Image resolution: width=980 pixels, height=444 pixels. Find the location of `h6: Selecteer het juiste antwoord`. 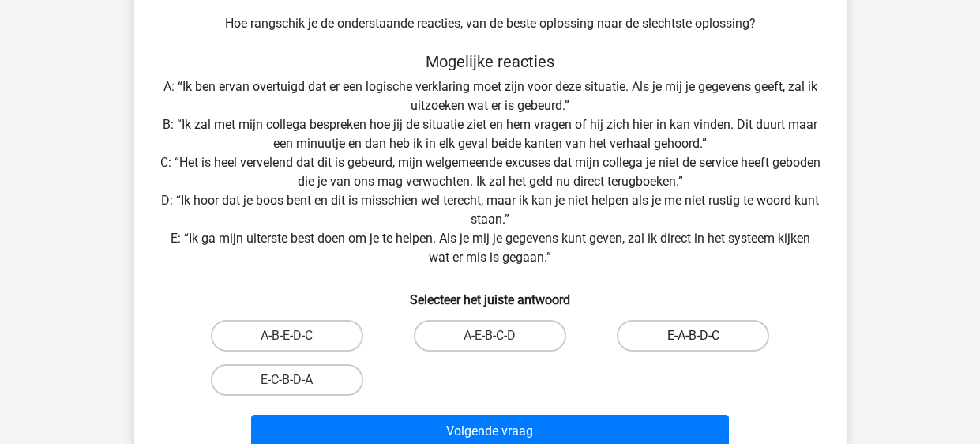

h6: Selecteer het juiste antwoord is located at coordinates (490, 293).